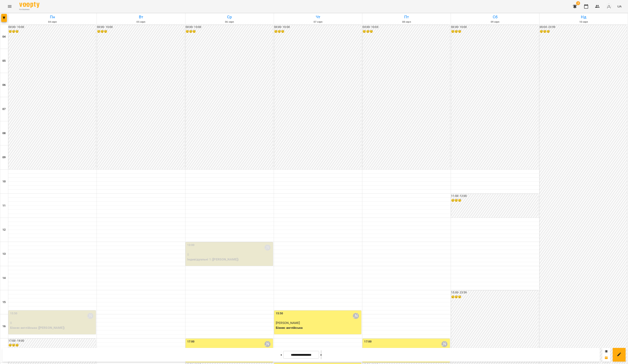 This screenshot has width=628, height=364. What do you see at coordinates (619, 6) in the screenshot?
I see `span: UA` at bounding box center [619, 6].